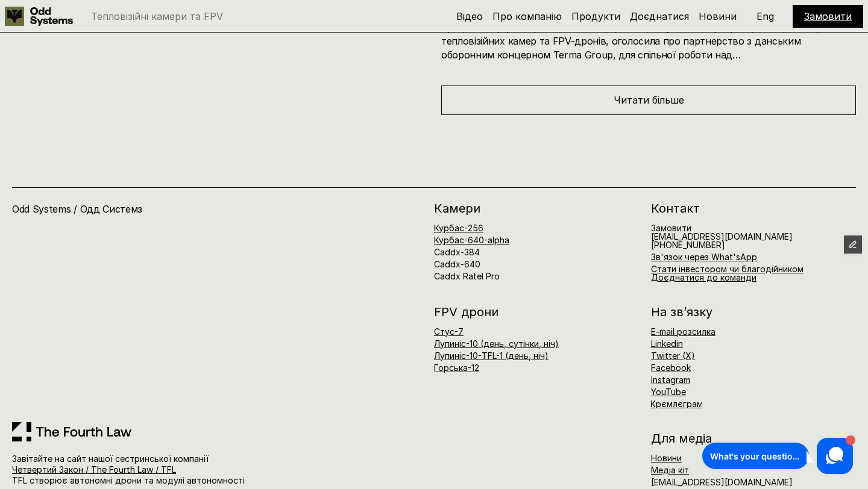 This screenshot has height=489, width=868. What do you see at coordinates (670, 380) in the screenshot?
I see `a: Instagram` at bounding box center [670, 380].